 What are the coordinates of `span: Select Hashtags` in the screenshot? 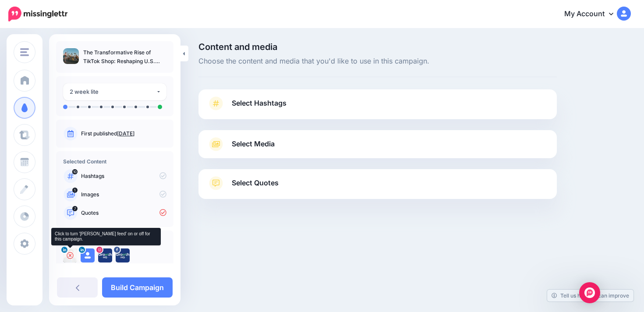 It's located at (259, 103).